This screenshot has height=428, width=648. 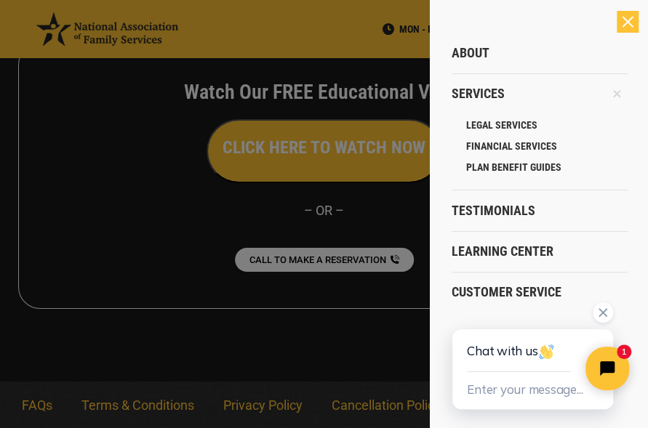 What do you see at coordinates (539, 211) in the screenshot?
I see `a: Testimonials` at bounding box center [539, 211].